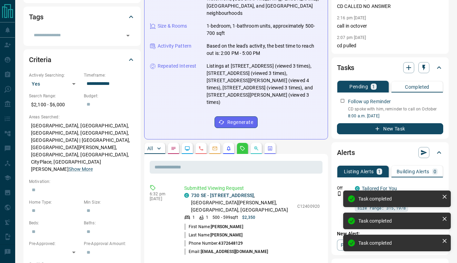  I want to click on a: Property, so click(355, 245).